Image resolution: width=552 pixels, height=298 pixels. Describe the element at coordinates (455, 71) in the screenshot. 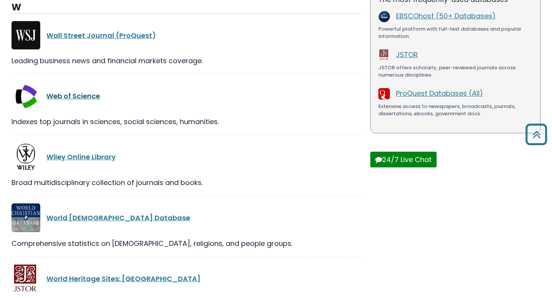

I see `div: JSTOR offers scholarly, peer-reviewed journals across numerous disciplines.` at that location.